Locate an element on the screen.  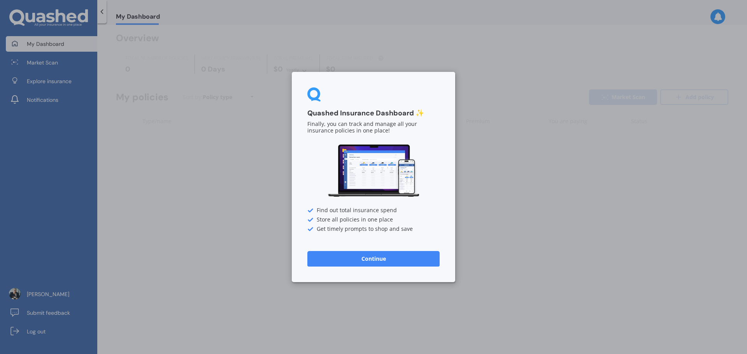
button: Continue is located at coordinates (373, 259).